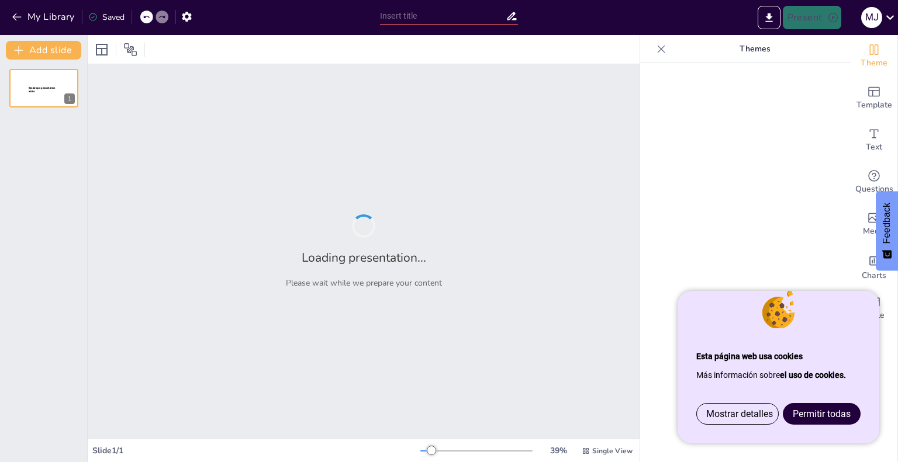 Image resolution: width=898 pixels, height=462 pixels. Describe the element at coordinates (874, 225) in the screenshot. I see `div: Add images, graphics, shapes or video` at that location.